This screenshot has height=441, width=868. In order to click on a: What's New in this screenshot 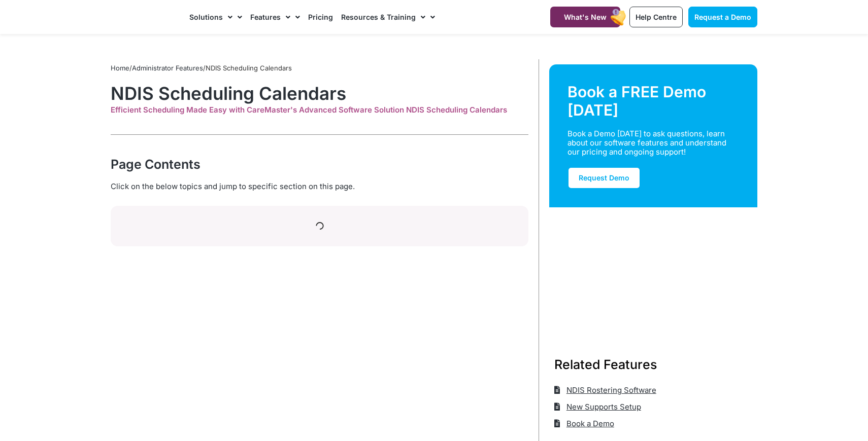, I will do `click(585, 17)`.